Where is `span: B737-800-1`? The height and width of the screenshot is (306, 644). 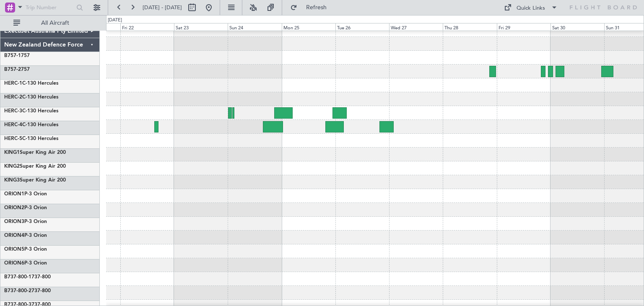
span: B737-800-1 is located at coordinates (17, 277).